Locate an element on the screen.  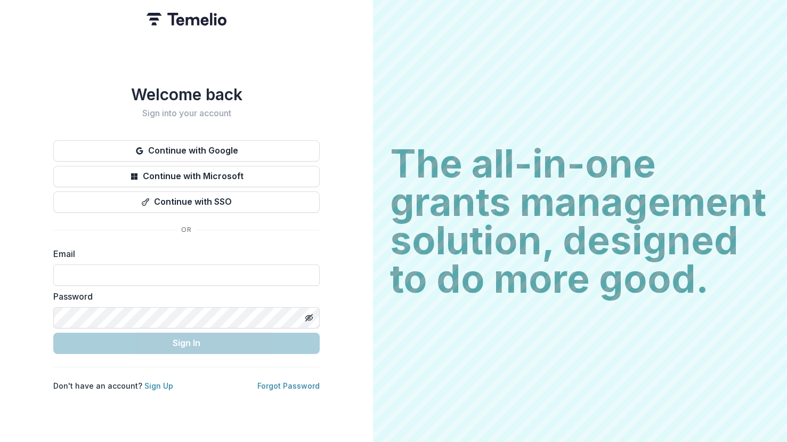
label: Password is located at coordinates (183, 296).